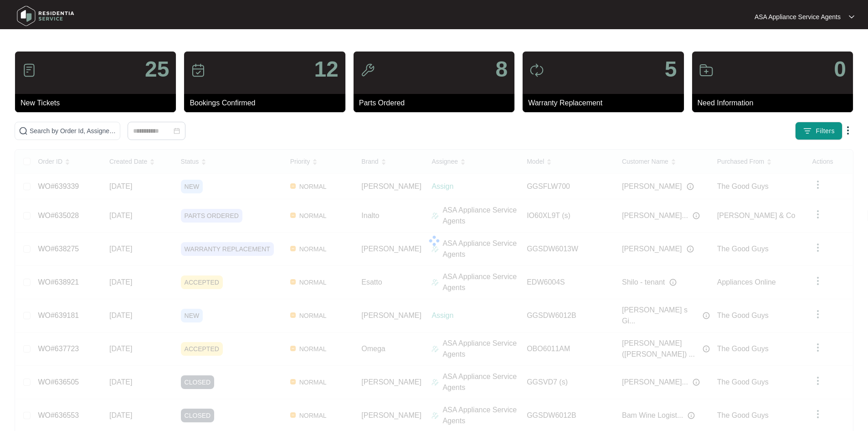  What do you see at coordinates (46, 16) in the screenshot?
I see `img: residentia service logo` at bounding box center [46, 16].